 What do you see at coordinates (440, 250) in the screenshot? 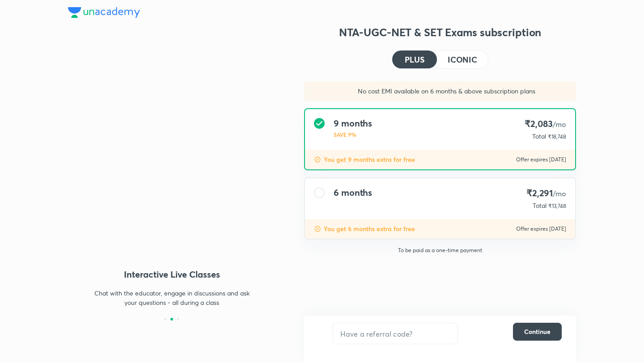
I see `p: To be paid as a one-time payment` at bounding box center [440, 250].